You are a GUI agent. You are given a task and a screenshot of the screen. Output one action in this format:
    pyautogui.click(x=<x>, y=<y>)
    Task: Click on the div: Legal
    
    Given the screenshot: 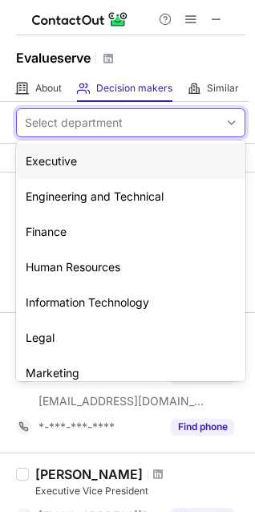 What is the action you would take?
    pyautogui.click(x=131, y=338)
    